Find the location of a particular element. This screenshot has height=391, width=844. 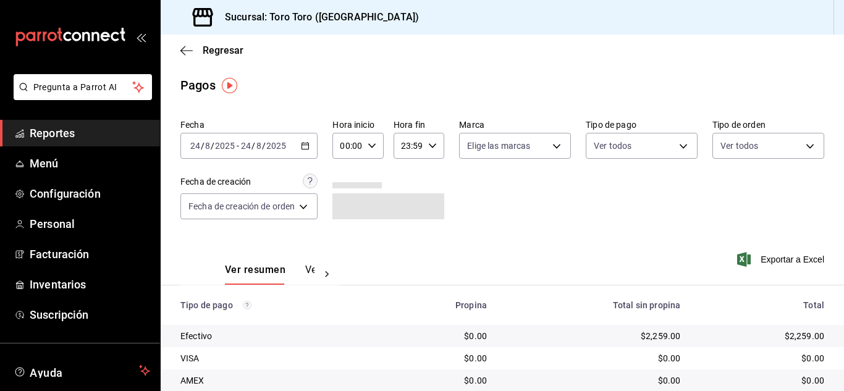

button: Tooltip marker is located at coordinates (229, 85).